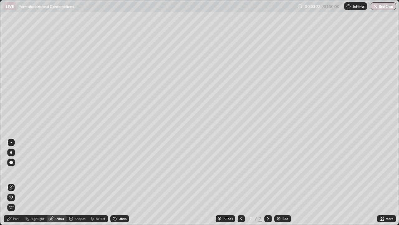 The height and width of the screenshot is (225, 399). I want to click on div: Slides, so click(228, 218).